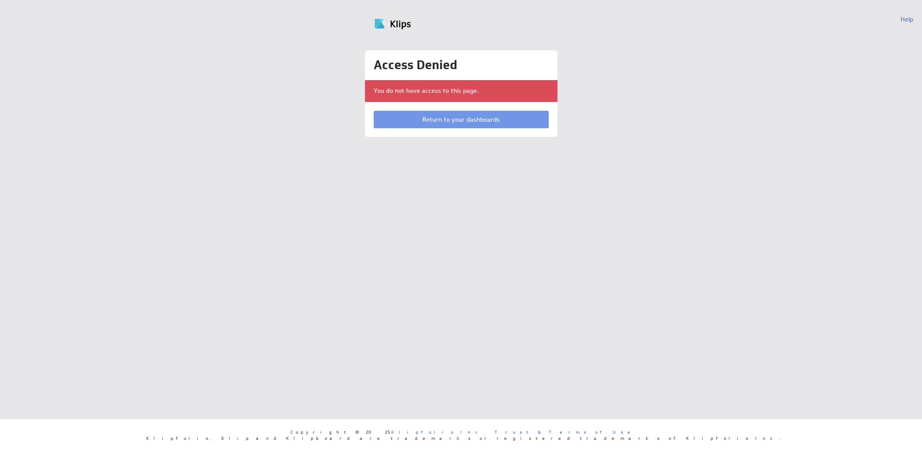 The image size is (922, 449). I want to click on span: Copyright © 2025, so click(388, 432).